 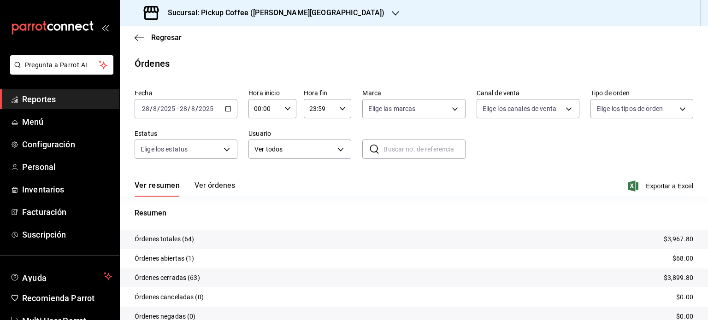 I want to click on button: Regresar, so click(x=158, y=37).